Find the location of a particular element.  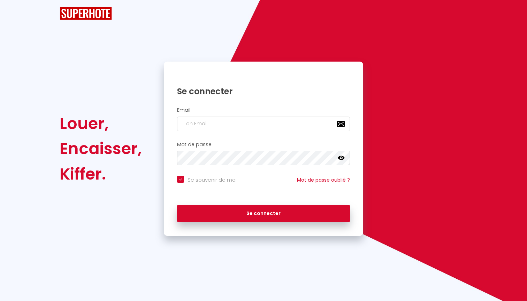

button: Se connecter is located at coordinates (263, 214).